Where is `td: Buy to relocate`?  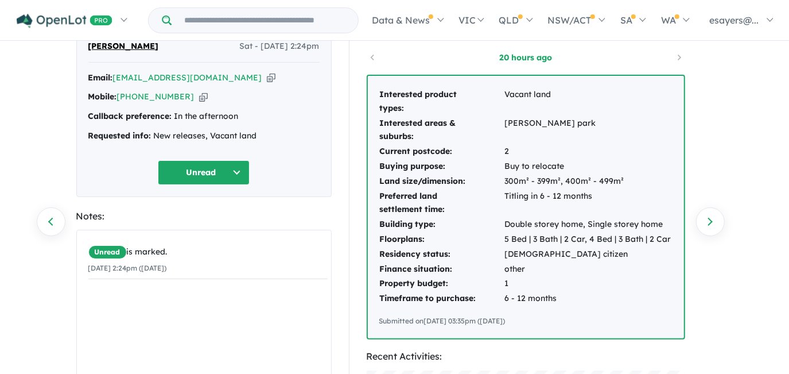 td: Buy to relocate is located at coordinates (589, 167).